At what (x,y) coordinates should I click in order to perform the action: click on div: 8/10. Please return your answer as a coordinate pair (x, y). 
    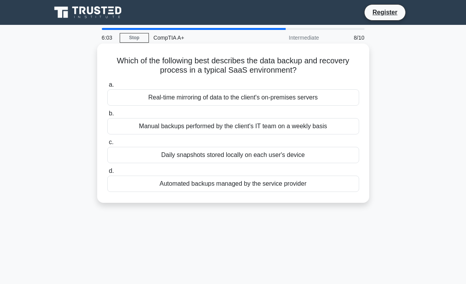
    Looking at the image, I should click on (346, 38).